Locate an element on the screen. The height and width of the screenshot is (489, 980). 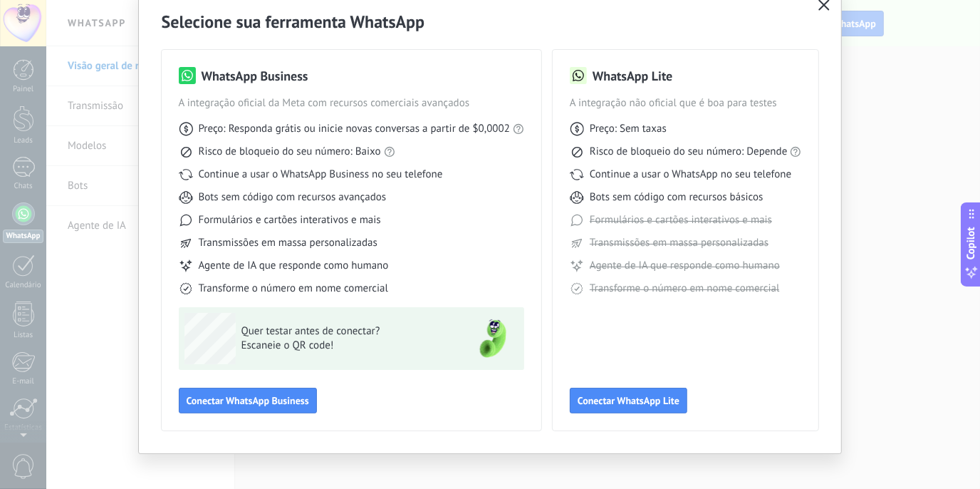
span: Risco de bloqueio do seu número: Baixo is located at coordinates (290, 152).